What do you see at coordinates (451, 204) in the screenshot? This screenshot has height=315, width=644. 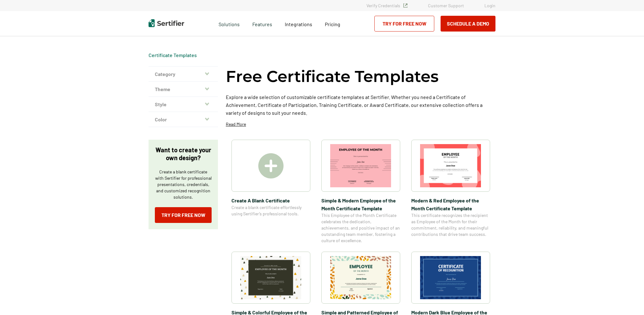 I see `span: Modern & Red Employee of the Month Certificate Template` at bounding box center [451, 204].